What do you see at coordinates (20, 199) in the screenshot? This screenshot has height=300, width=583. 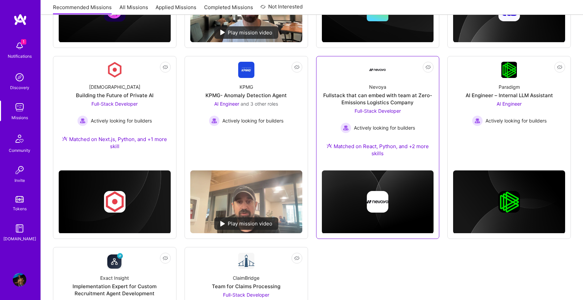 I see `img: tokens` at bounding box center [20, 199].